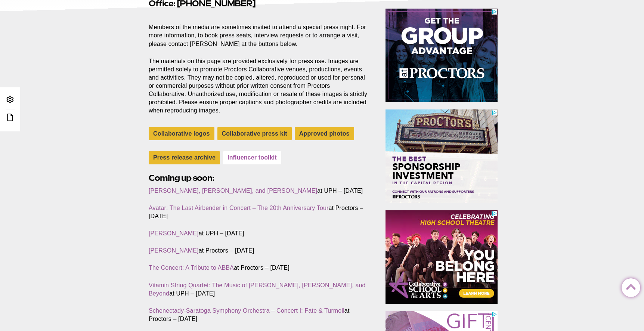 This screenshot has height=331, width=644. I want to click on a: Avatar: The Last Airbender in Concert – The 20th Anniversary Tour, so click(239, 208).